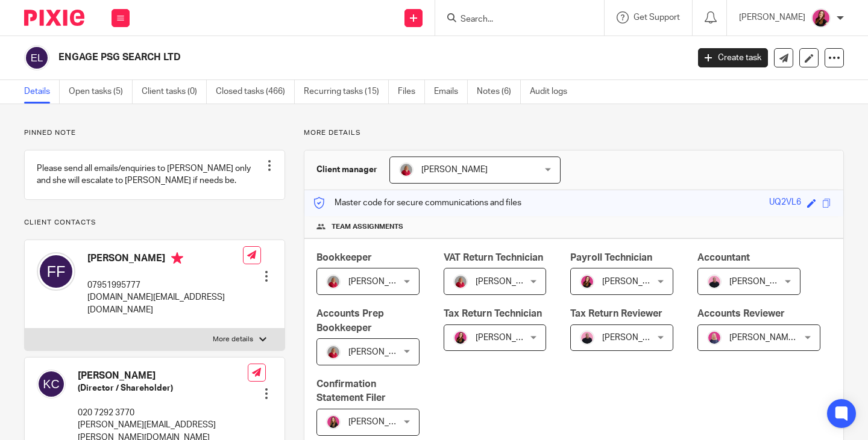 Image resolution: width=868 pixels, height=440 pixels. What do you see at coordinates (611, 258) in the screenshot?
I see `span: Payroll Technician` at bounding box center [611, 258].